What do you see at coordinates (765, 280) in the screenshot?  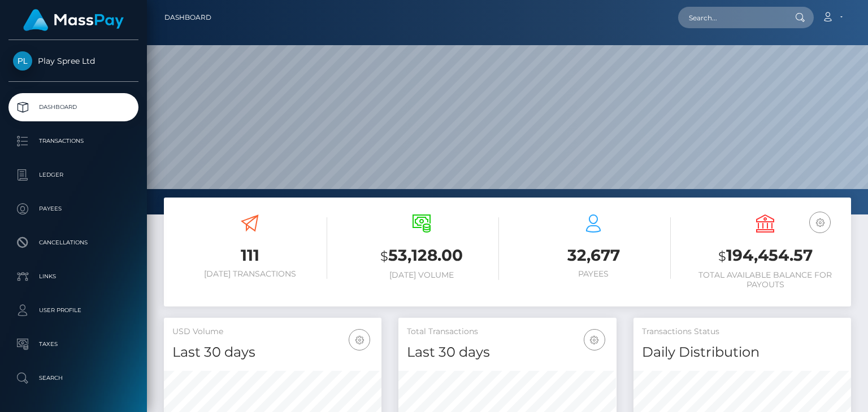 I see `h6: Total Available Balance for Payouts` at bounding box center [765, 280].